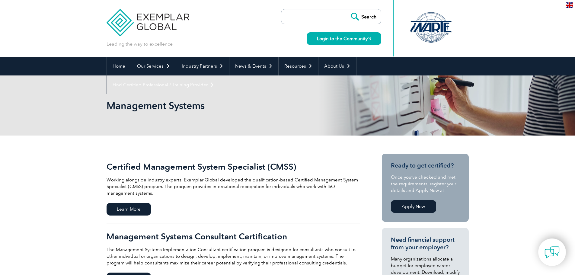  What do you see at coordinates (369, 38) in the screenshot?
I see `img: open_square.png` at bounding box center [369, 38].